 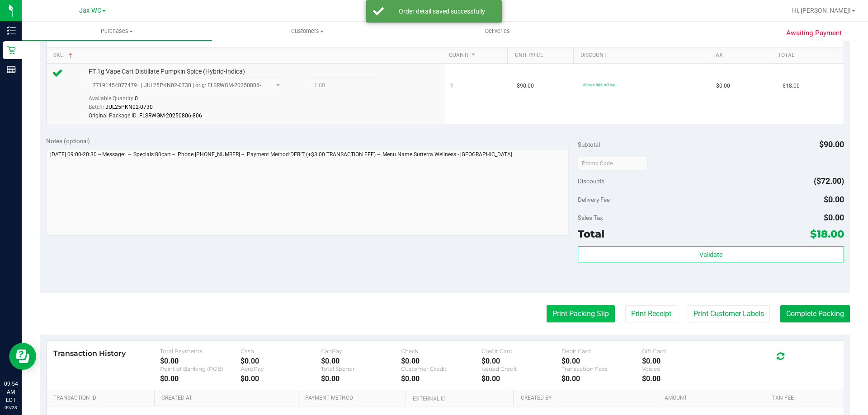 What do you see at coordinates (580, 314) in the screenshot?
I see `button: Print Packing Slip` at bounding box center [580, 314].